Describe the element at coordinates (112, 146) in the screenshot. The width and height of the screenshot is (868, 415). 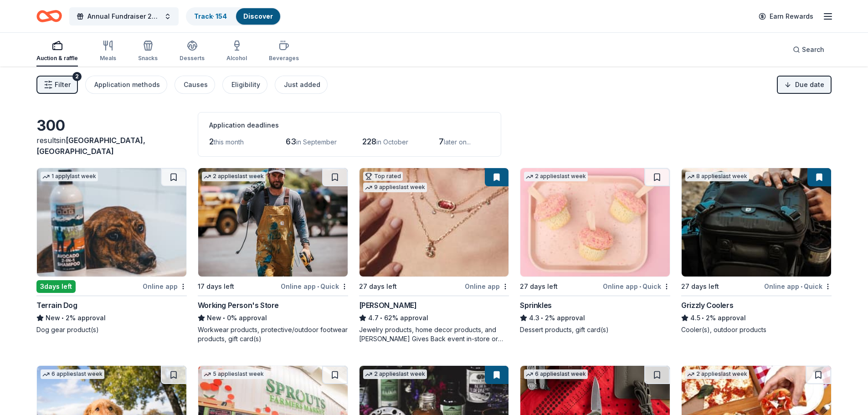
I see `div: results` at that location.